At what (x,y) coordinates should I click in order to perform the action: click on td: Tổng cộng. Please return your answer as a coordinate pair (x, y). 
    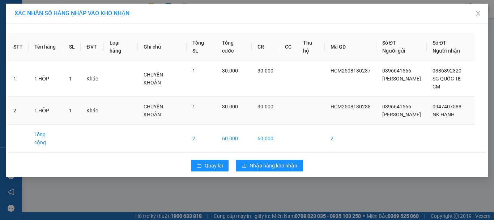
    Looking at the image, I should click on (46, 138).